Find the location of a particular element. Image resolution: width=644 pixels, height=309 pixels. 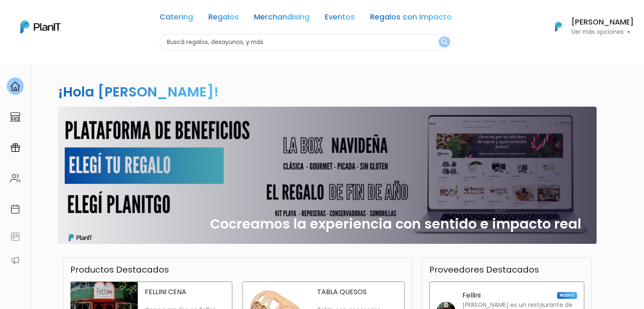

a: Regalos con Impacto is located at coordinates (410, 18).